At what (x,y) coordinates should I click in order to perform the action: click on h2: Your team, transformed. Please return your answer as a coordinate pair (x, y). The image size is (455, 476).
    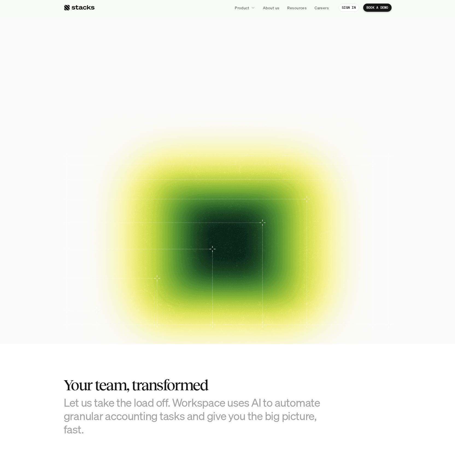
    Looking at the image, I should click on (200, 385).